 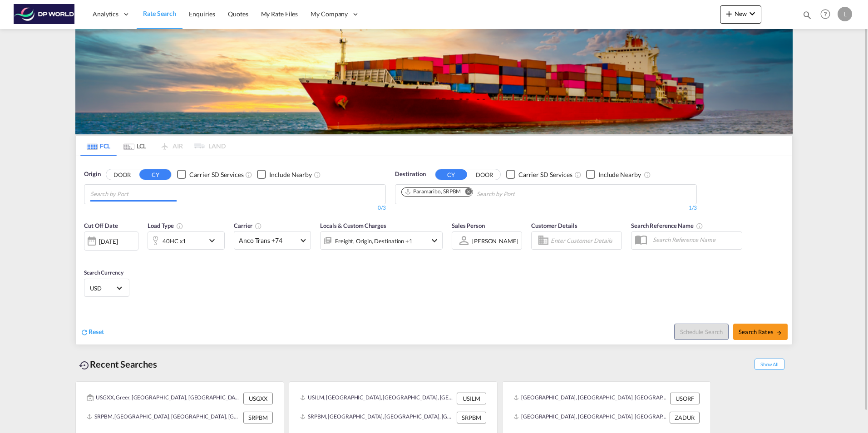 What do you see at coordinates (186, 240) in the screenshot?
I see `div: 40HC x1icon-chevron-down` at bounding box center [186, 240].